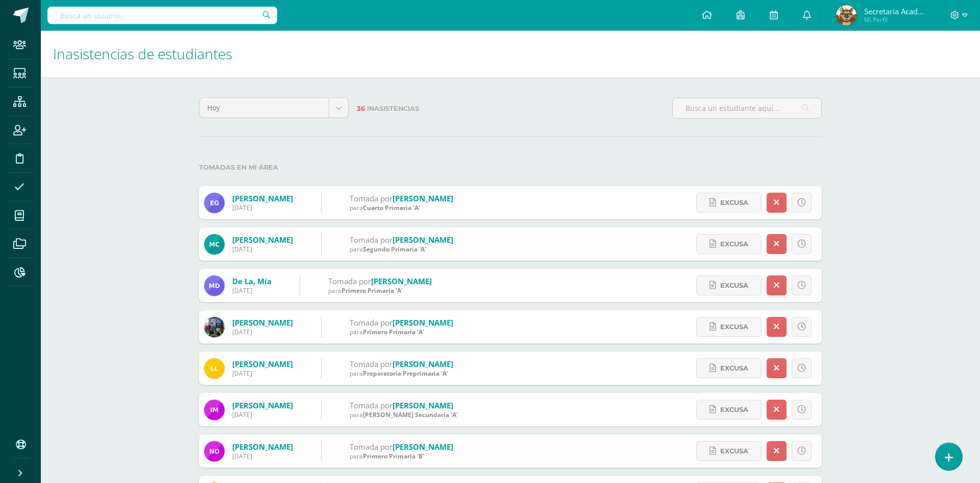 The width and height of the screenshot is (980, 483). What do you see at coordinates (215, 451) in the screenshot?
I see `img: d189e4d9f2f4c3fc1c7c82c9028198d5.png` at bounding box center [215, 451].